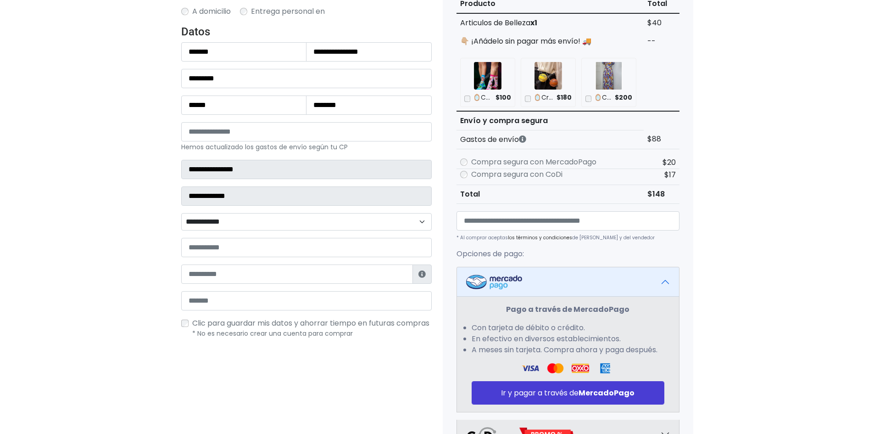 This screenshot has height=434, width=874. What do you see at coordinates (568, 339) in the screenshot?
I see `li: En efectivo en diversos establecimientos.` at bounding box center [568, 339].